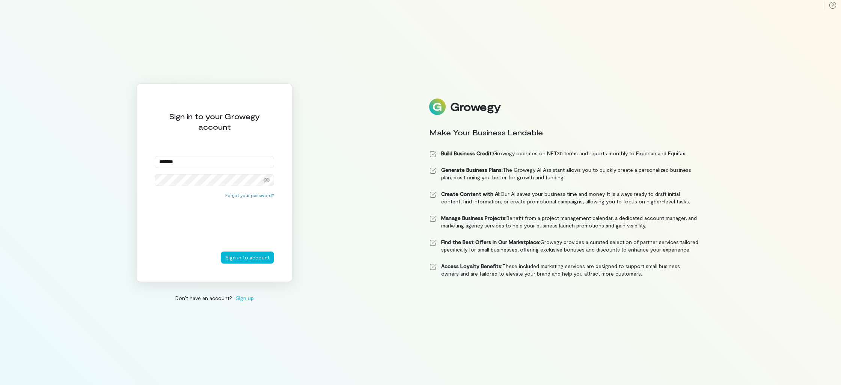  Describe the element at coordinates (245, 297) in the screenshot. I see `span: Sign up` at that location.